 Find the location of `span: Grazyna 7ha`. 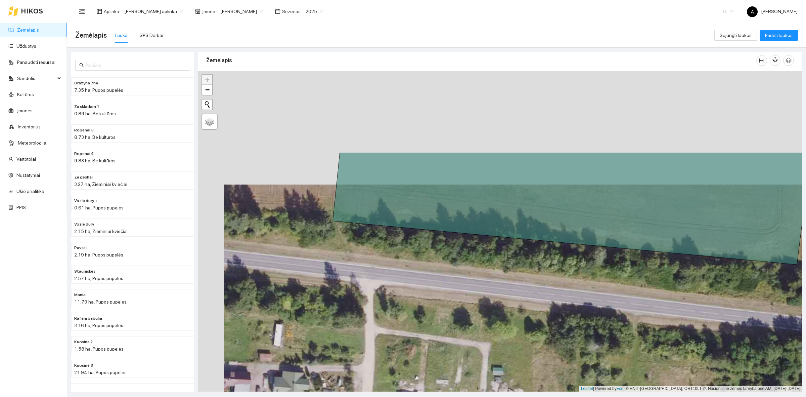

span: Grazyna 7ha is located at coordinates (86, 83).